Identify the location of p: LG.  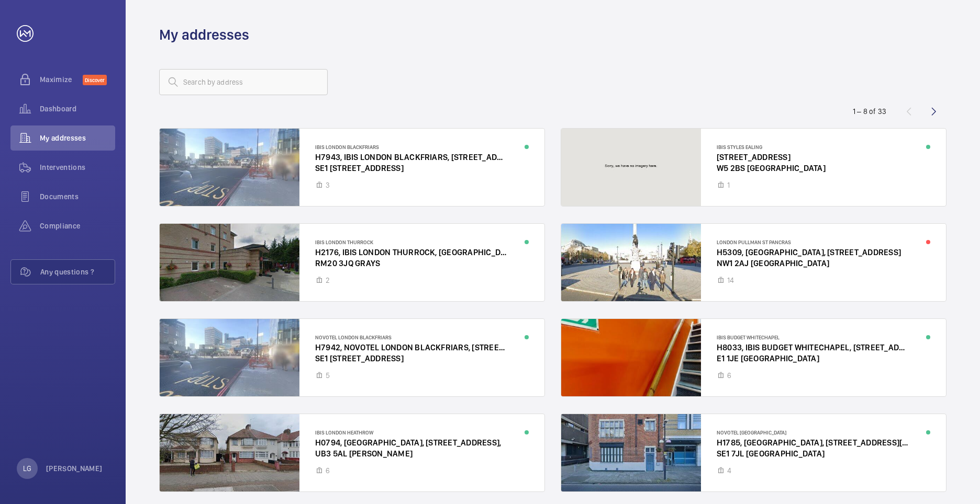
(27, 468).